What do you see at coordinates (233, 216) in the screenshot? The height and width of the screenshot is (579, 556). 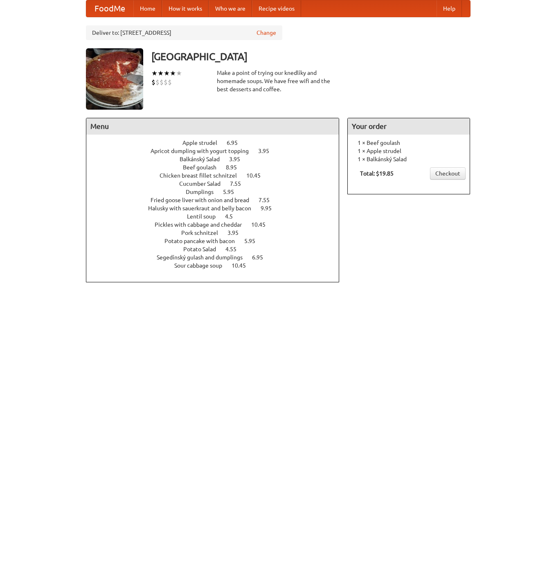 I see `span: 4.5` at bounding box center [233, 216].